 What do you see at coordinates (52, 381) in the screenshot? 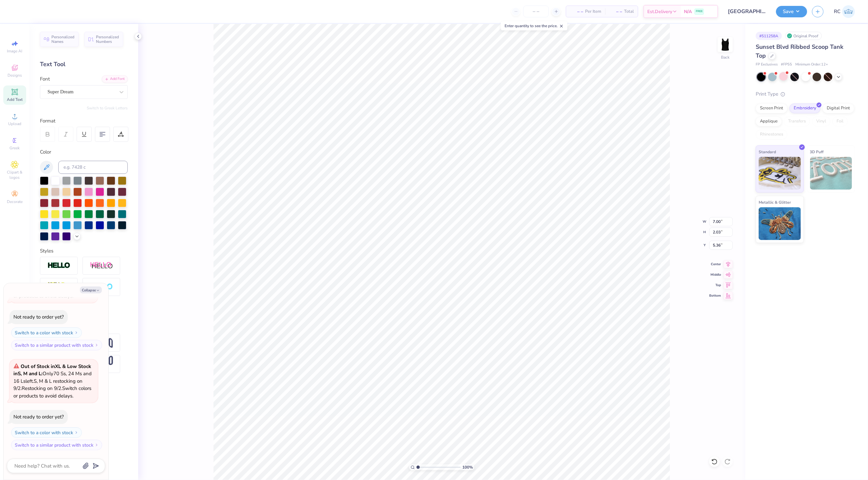
I see `span: Only 70 Ss, 24 Ms and 16 Ls left. S, M & L restocking on 9/2. Restocking on 9/2. Switch colors or...` at bounding box center [52, 381].